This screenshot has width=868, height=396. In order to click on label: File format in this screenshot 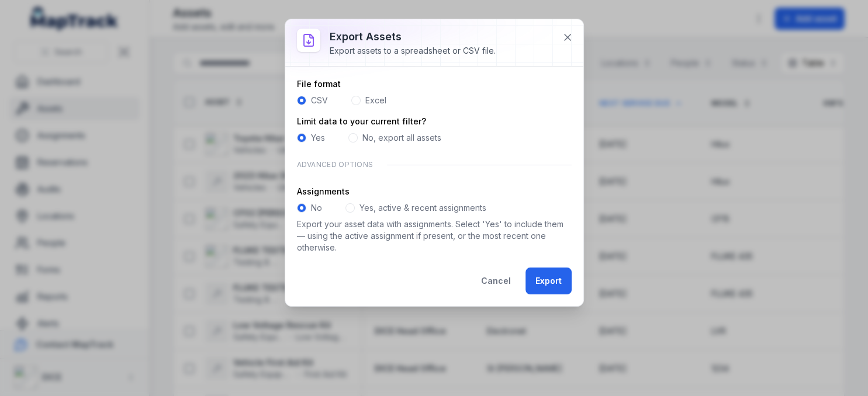, I will do `click(319, 84)`.